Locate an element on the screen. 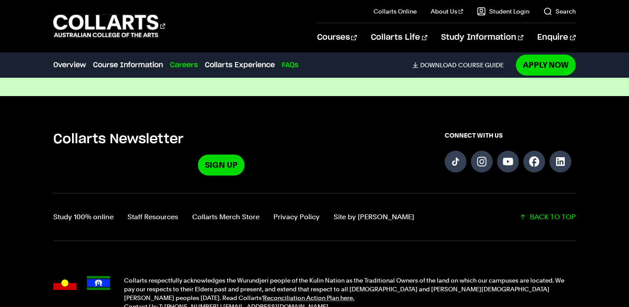  a: Staff Resources is located at coordinates (153, 217).